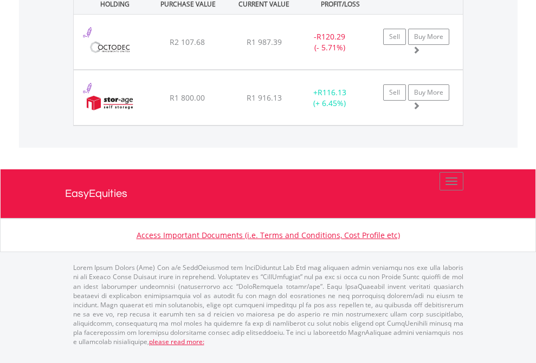 This screenshot has width=536, height=363. Describe the element at coordinates (268, 194) in the screenshot. I see `a: EasyEquities` at that location.